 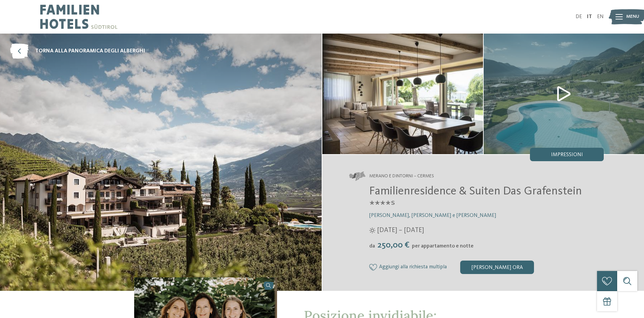 I want to click on a: torna alla panoramica degli alberghi, so click(x=78, y=51).